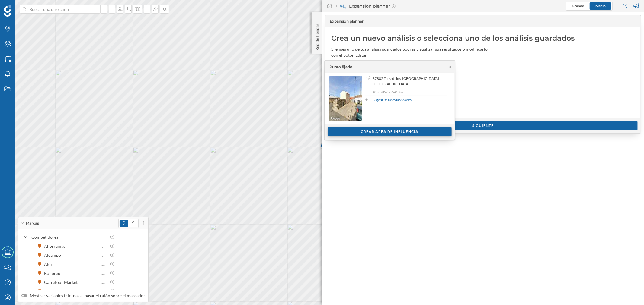 Image resolution: width=644 pixels, height=305 pixels. I want to click on a: Sugerir un marcador nuevo, so click(392, 100).